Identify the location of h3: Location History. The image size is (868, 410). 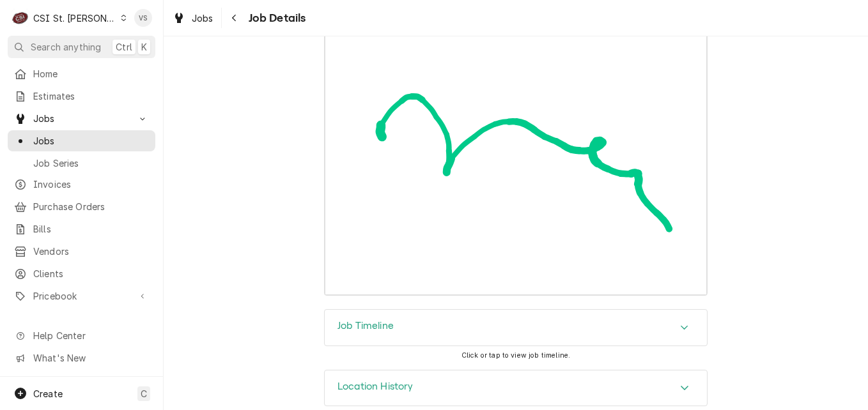
(375, 386).